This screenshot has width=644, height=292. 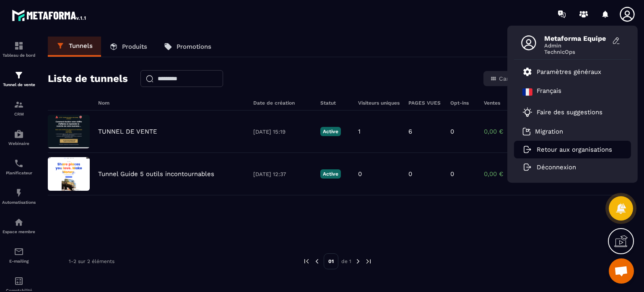 I want to click on p: Produits, so click(x=134, y=46).